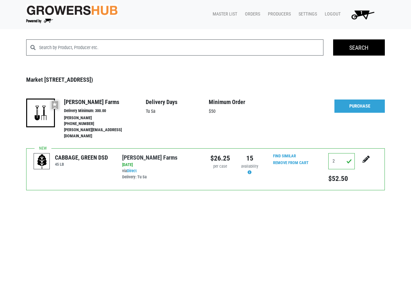 Image resolution: width=411 pixels, height=294 pixels. Describe the element at coordinates (220, 158) in the screenshot. I see `div: $26.25` at that location.